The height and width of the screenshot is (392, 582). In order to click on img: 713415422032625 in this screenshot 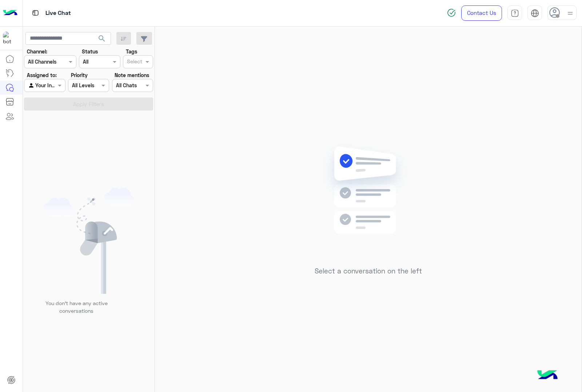, I will do `click(9, 38)`.